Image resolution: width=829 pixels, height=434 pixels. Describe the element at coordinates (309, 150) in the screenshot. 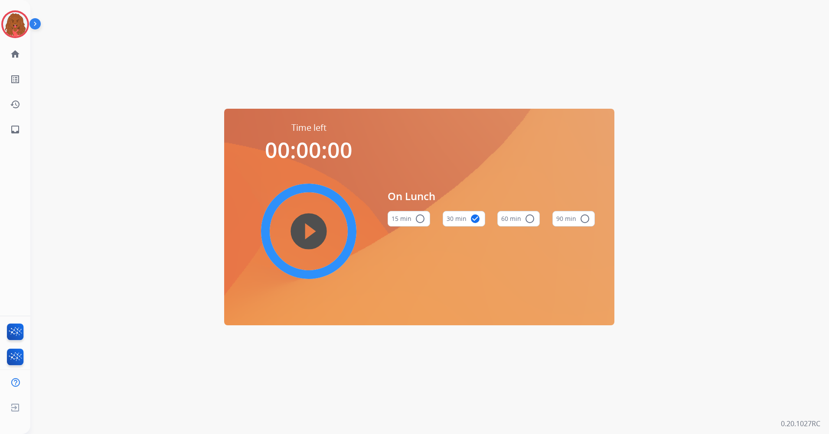

I see `span: 00:00:00` at that location.